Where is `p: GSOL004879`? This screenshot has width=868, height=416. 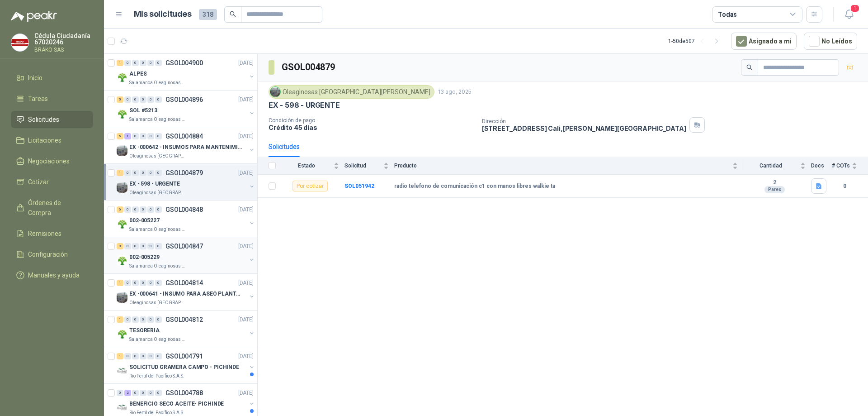 p: GSOL004879 is located at coordinates (184, 173).